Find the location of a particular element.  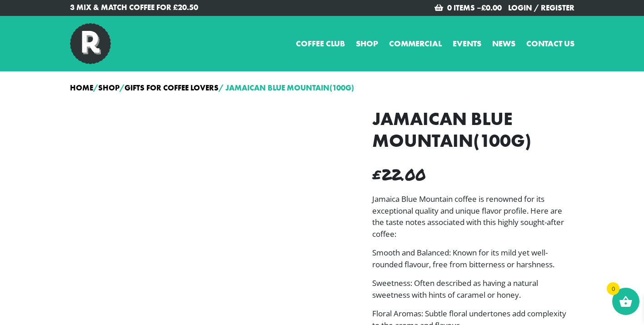

p: 3 Mix & Match Coffee for £20.50 is located at coordinates (193, 8).